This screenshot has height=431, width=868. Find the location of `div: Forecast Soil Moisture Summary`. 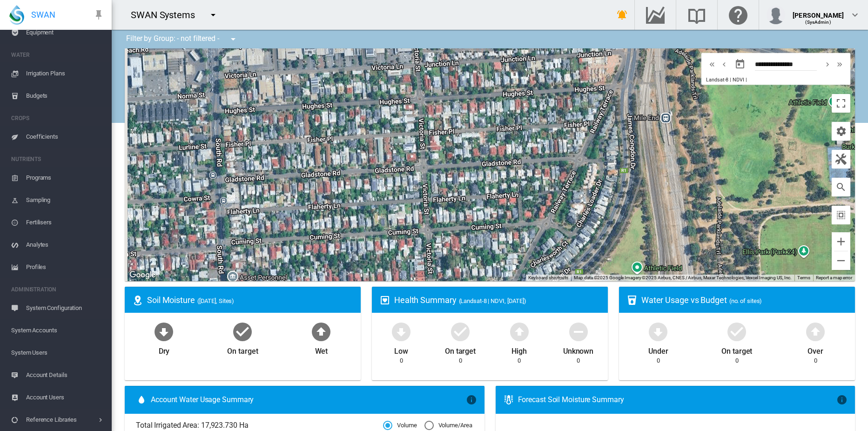

div: Forecast Soil Moisture Summary is located at coordinates (677, 400).